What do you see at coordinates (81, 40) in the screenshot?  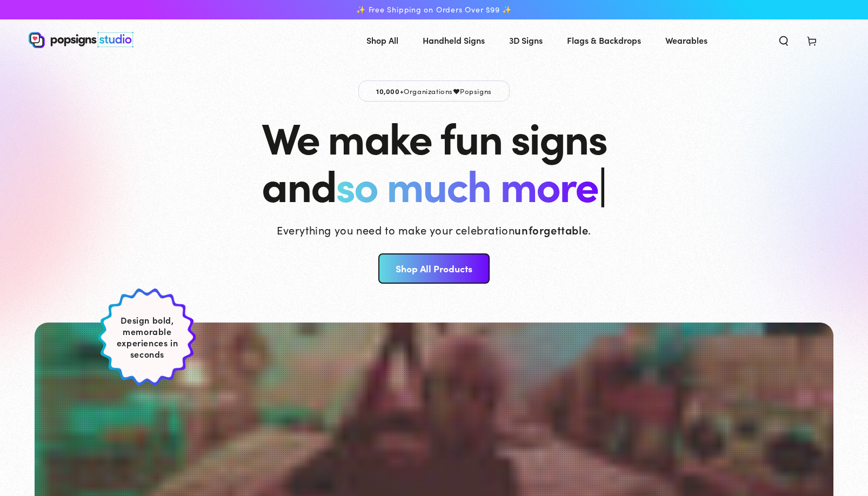 I see `img: Popsigns Studio` at bounding box center [81, 40].